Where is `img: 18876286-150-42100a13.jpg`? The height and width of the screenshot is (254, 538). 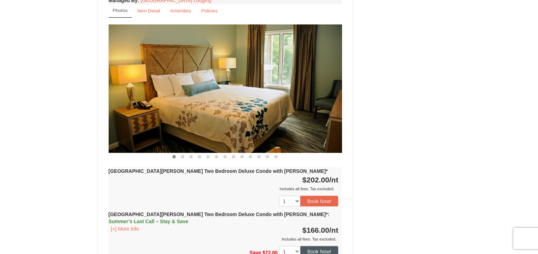 img: 18876286-150-42100a13.jpg is located at coordinates (225, 88).